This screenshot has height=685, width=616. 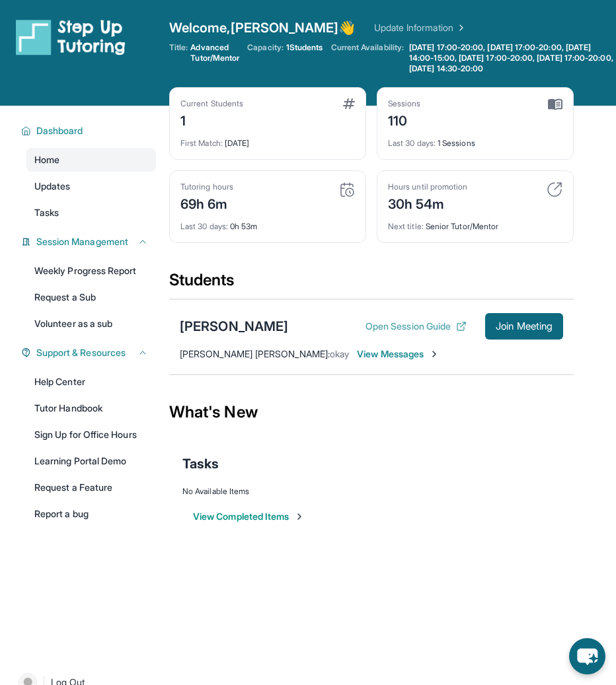 What do you see at coordinates (91, 488) in the screenshot?
I see `a: Request a Feature` at bounding box center [91, 488].